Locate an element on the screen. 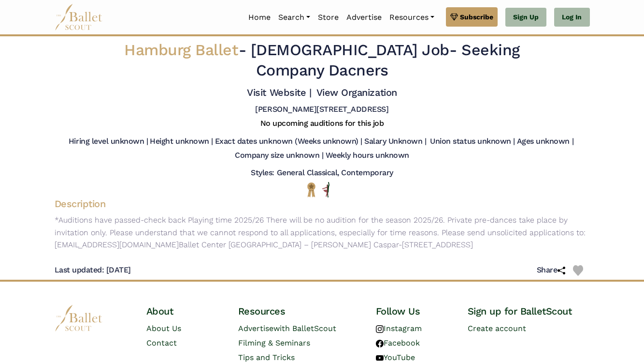 Image resolution: width=644 pixels, height=362 pixels. a: Advertise is located at coordinates (364, 17).